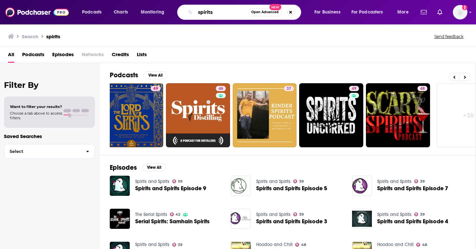 This screenshot has width=476, height=249. I want to click on div: Search podcasts, credits, & more..., so click(246, 12).